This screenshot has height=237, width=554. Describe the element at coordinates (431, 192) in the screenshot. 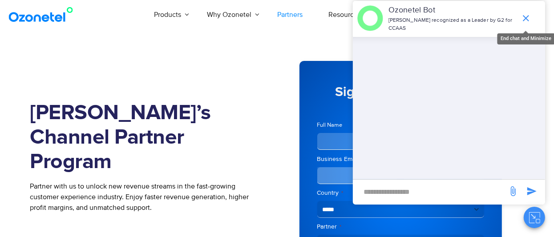

I see `div: new-msg-input` at that location.